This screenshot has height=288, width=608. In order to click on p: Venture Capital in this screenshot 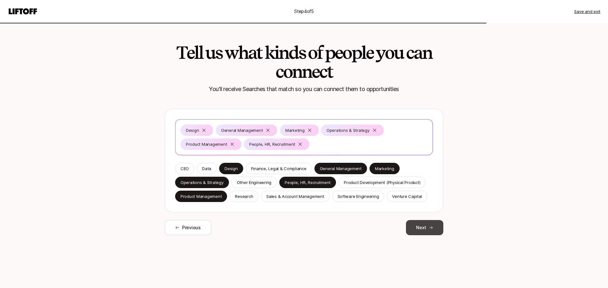, I will do `click(407, 197)`.